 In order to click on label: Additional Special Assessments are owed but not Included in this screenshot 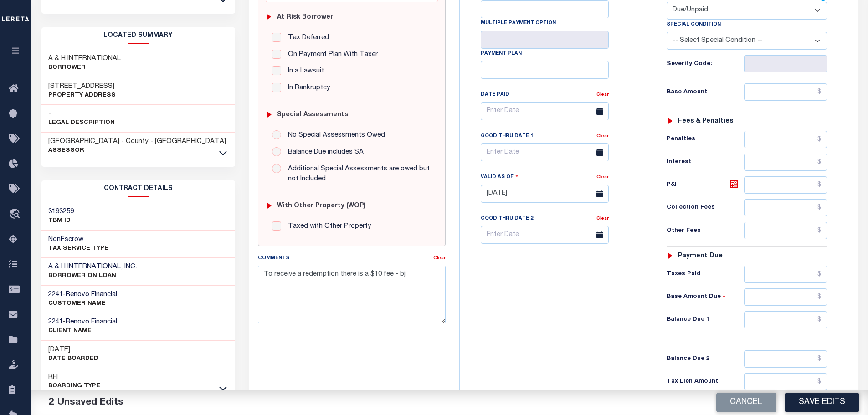, I will do `click(357, 174)`.